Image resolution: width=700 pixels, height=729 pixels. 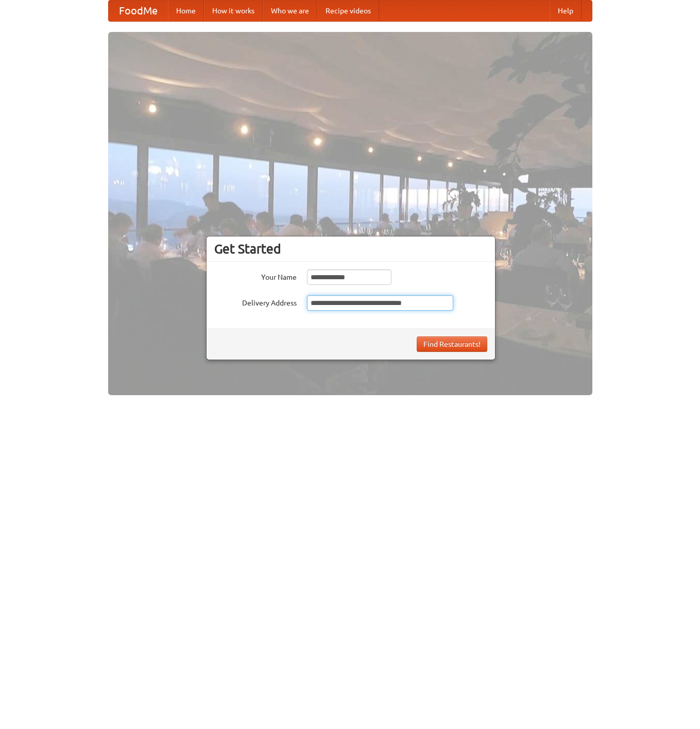 What do you see at coordinates (348, 11) in the screenshot?
I see `a: Recipe videos` at bounding box center [348, 11].